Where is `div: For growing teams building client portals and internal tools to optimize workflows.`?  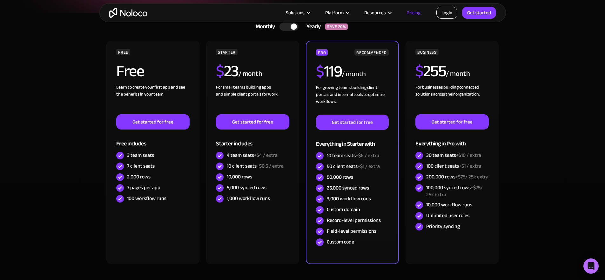
div: For growing teams building client portals and internal tools to optimize workflows. is located at coordinates (352, 99).